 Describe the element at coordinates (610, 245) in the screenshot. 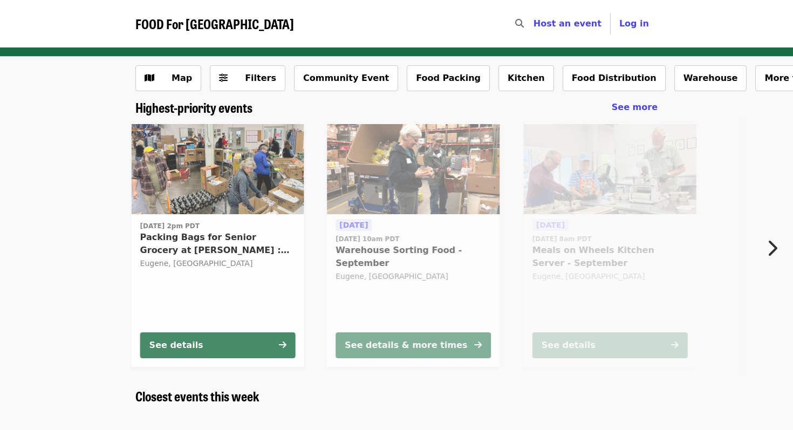

I see `a: See details for "Meals on Wheels Kitchen Server - September"` at that location.